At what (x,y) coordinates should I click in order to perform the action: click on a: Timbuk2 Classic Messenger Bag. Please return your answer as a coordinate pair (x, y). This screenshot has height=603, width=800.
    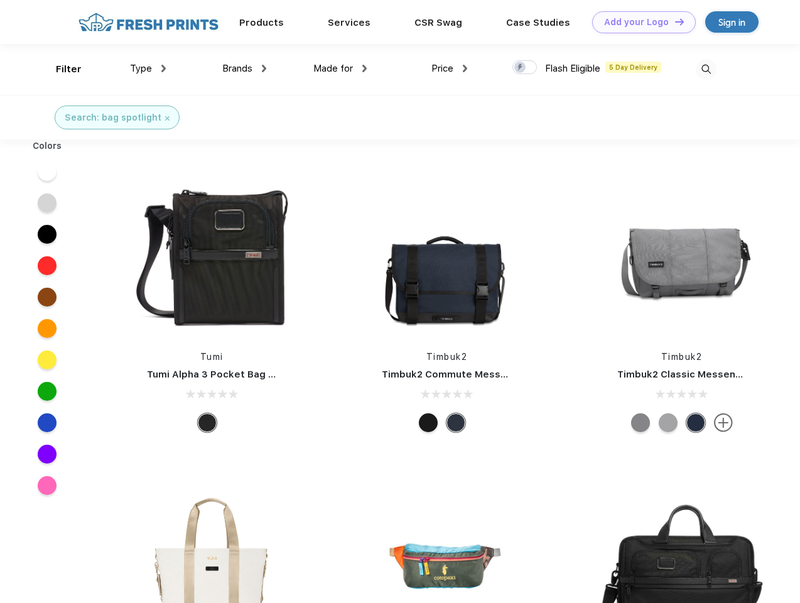
    Looking at the image, I should click on (695, 374).